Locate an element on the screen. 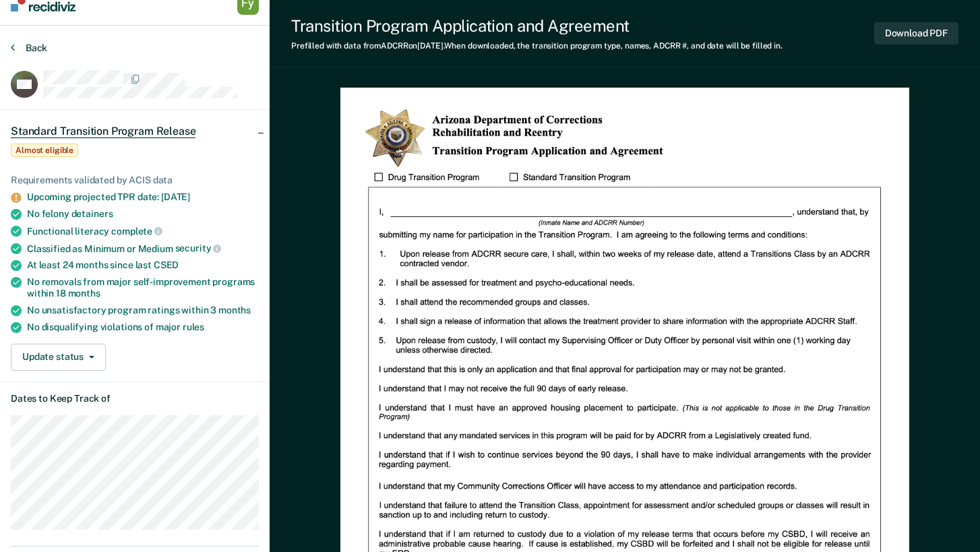  div: No felony is located at coordinates (143, 214).